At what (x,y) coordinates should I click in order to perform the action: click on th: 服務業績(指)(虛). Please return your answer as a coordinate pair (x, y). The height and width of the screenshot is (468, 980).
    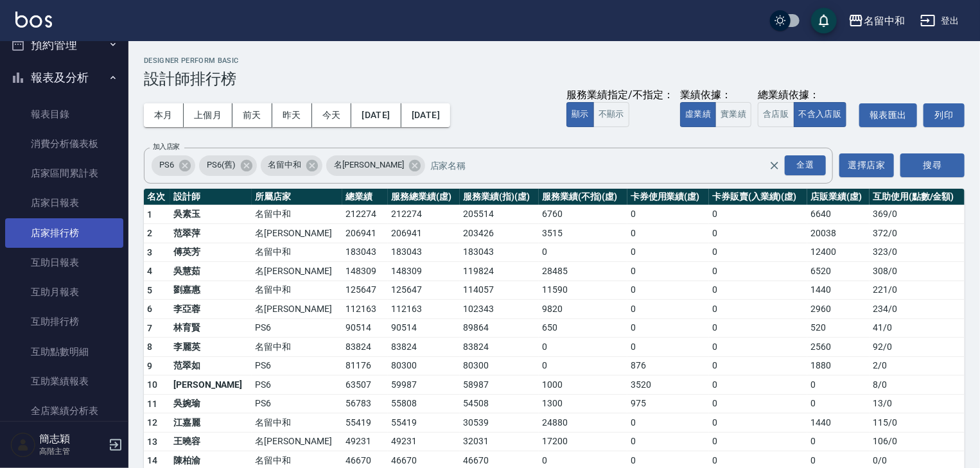
    Looking at the image, I should click on (499, 197).